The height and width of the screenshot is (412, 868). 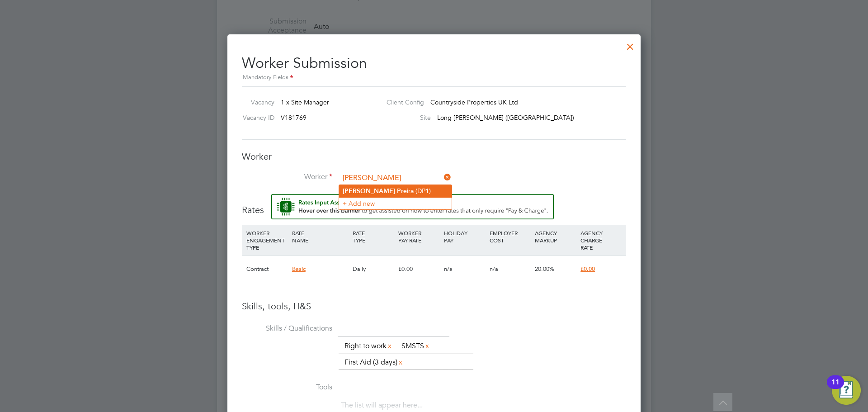 I want to click on h2: Worker Submission, so click(x=434, y=64).